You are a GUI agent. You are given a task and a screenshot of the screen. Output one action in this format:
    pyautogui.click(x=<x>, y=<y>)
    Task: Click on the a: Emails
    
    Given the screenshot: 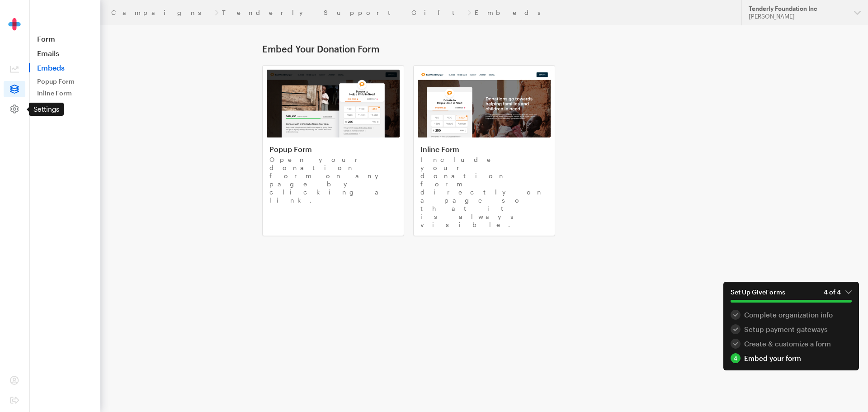 What is the action you would take?
    pyautogui.click(x=64, y=54)
    